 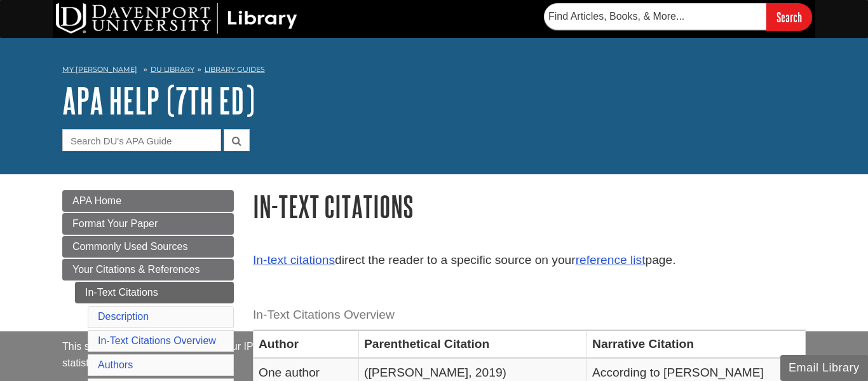 What do you see at coordinates (472, 344) in the screenshot?
I see `th: Parenthetical Citation` at bounding box center [472, 344].